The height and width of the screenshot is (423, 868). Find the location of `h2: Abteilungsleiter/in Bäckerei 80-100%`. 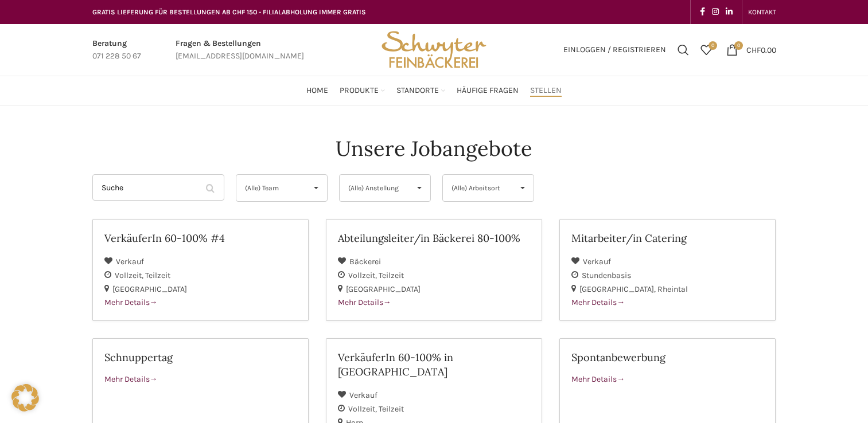

h2: Abteilungsleiter/in Bäckerei 80-100% is located at coordinates (434, 238).